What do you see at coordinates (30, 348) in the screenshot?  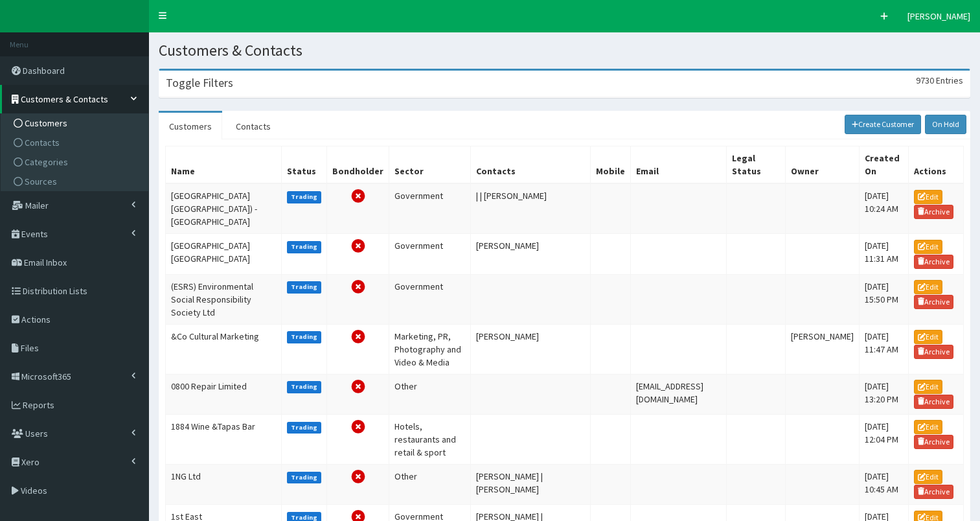 I see `span: Files` at bounding box center [30, 348].